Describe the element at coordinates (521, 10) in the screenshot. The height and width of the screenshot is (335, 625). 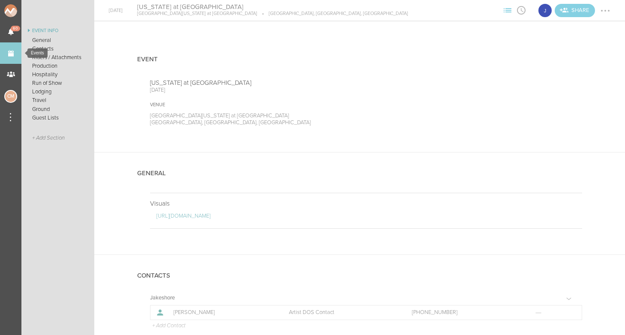
I see `span: View Itinerary` at that location.